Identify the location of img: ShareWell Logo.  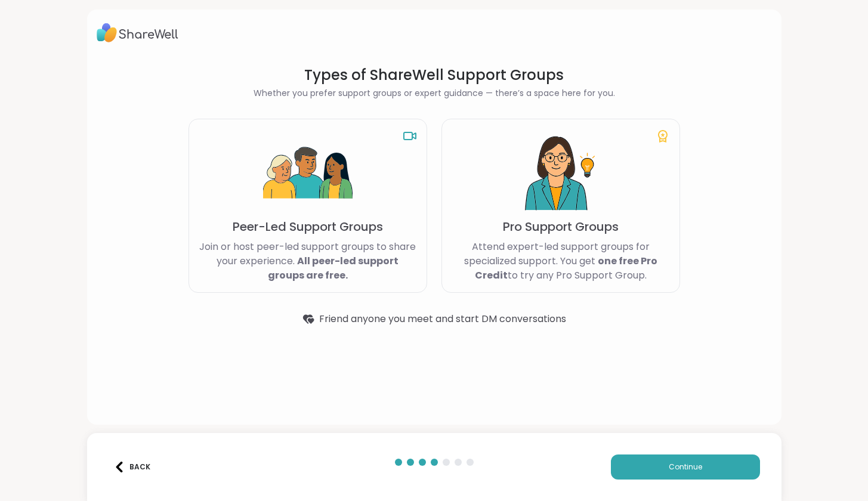
(137, 33).